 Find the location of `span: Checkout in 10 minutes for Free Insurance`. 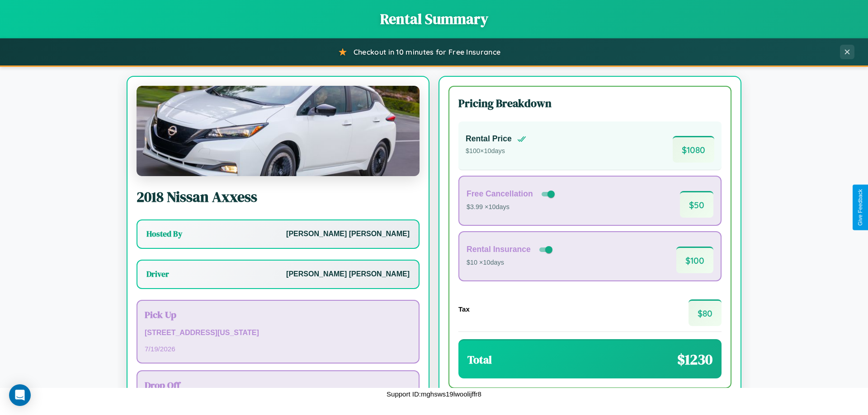

span: Checkout in 10 minutes for Free Insurance is located at coordinates (427, 52).